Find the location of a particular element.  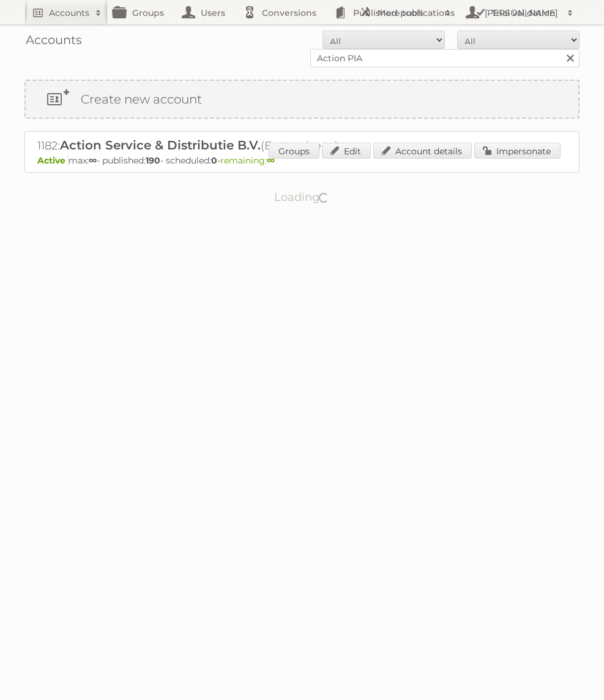

a: Edit is located at coordinates (347, 151).